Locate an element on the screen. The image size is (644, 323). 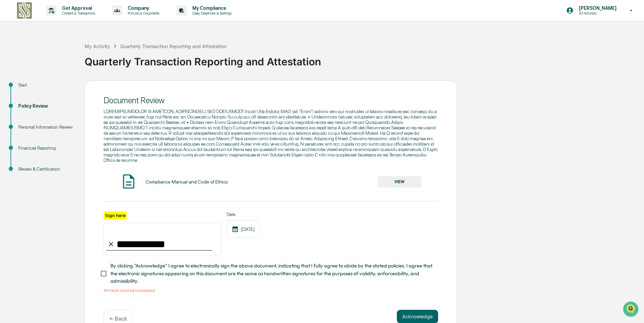
button: Start new chat is located at coordinates (119, 58).